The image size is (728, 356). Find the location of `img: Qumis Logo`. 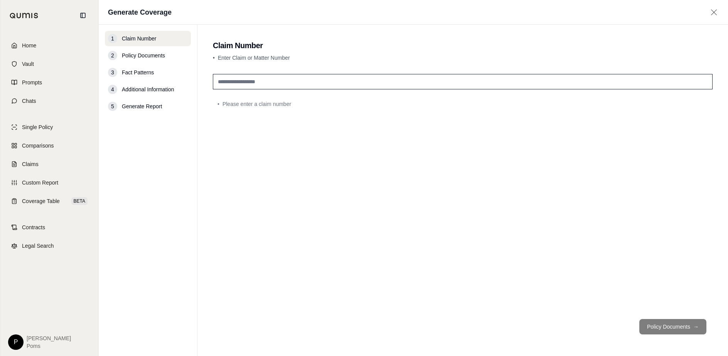

img: Qumis Logo is located at coordinates (24, 15).